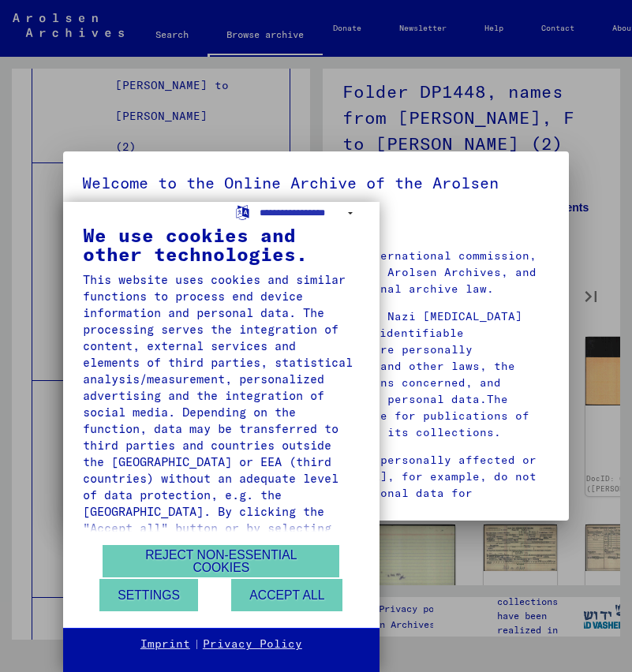 This screenshot has width=632, height=672. Describe the element at coordinates (148, 595) in the screenshot. I see `button: Settings` at that location.